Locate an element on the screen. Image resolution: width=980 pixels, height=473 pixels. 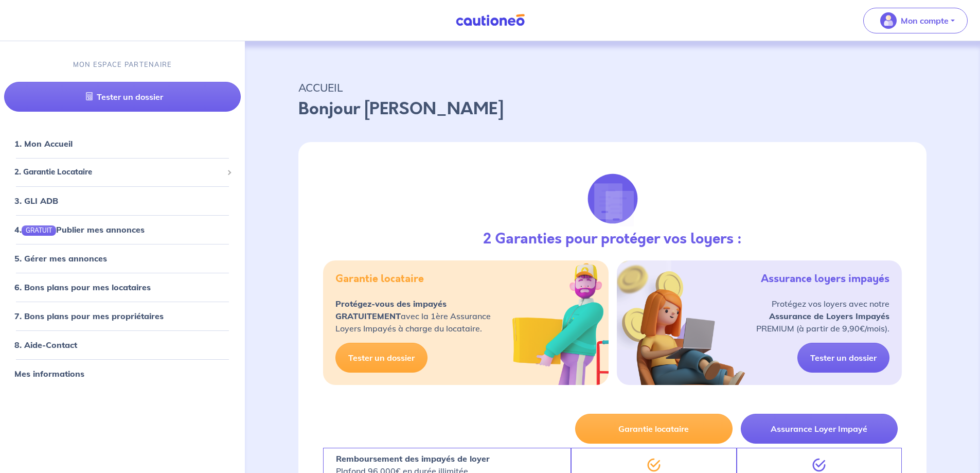
a: 8. Aide-Contact is located at coordinates (46, 345).